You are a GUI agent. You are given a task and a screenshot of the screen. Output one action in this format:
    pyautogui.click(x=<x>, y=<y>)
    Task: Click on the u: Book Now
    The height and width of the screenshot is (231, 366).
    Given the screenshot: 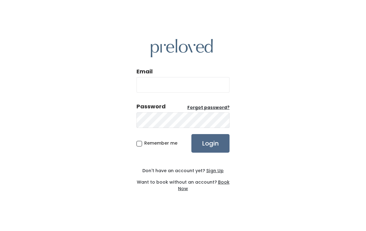 What is the action you would take?
    pyautogui.click(x=204, y=185)
    